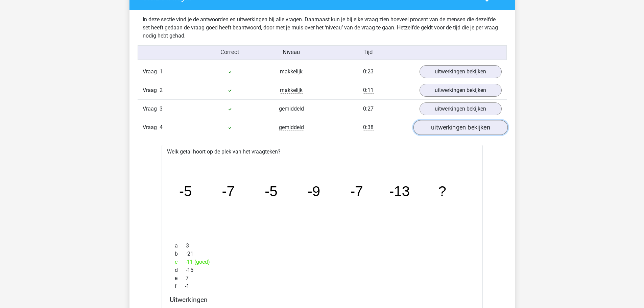  I want to click on span: 0:27, so click(369, 109).